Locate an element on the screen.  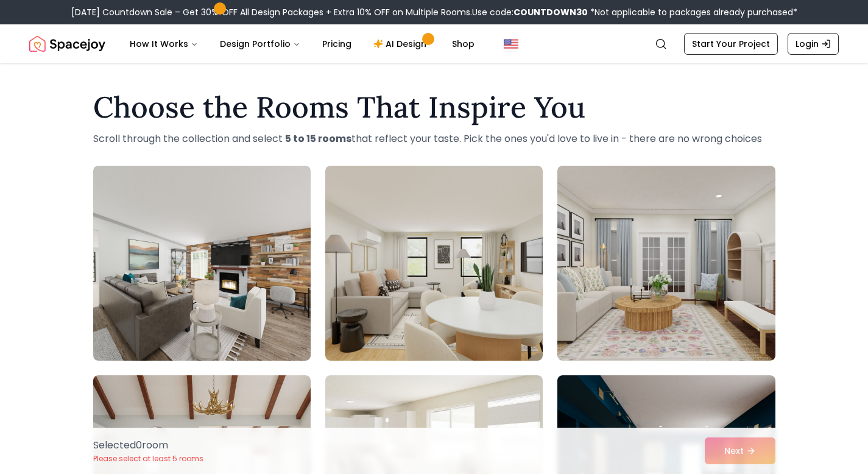
a: Spacejoy is located at coordinates (67, 44).